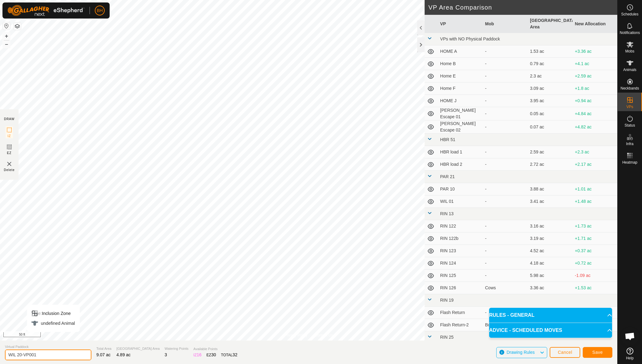  Describe the element at coordinates (235, 355) in the screenshot. I see `span: 32` at that location.